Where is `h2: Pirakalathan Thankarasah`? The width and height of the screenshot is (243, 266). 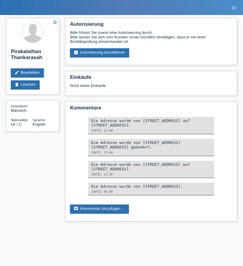
h2: Pirakalathan Thankarasah is located at coordinates (32, 56).